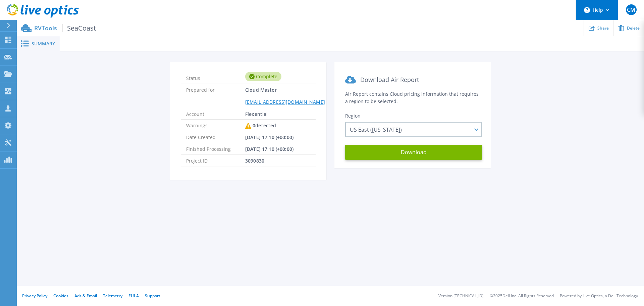 The height and width of the screenshot is (306, 644). What do you see at coordinates (113, 296) in the screenshot?
I see `a: Telemetry` at bounding box center [113, 296].